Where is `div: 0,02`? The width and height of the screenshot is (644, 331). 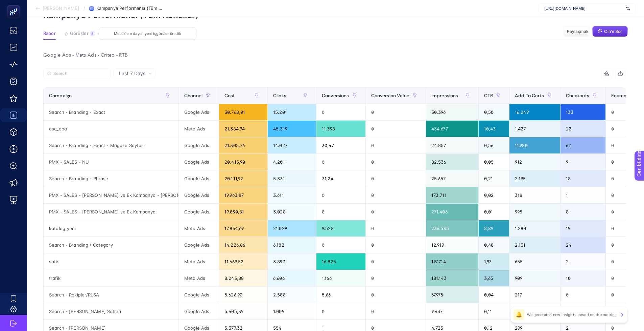
div: 0,02 is located at coordinates (494, 195).